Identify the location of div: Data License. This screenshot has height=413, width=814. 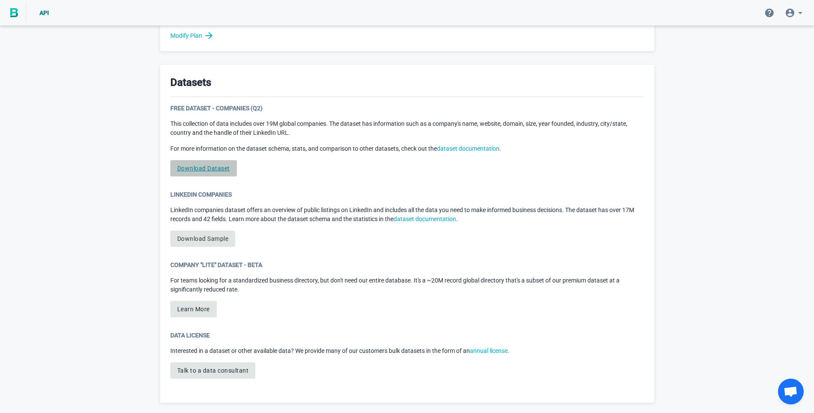
(407, 335).